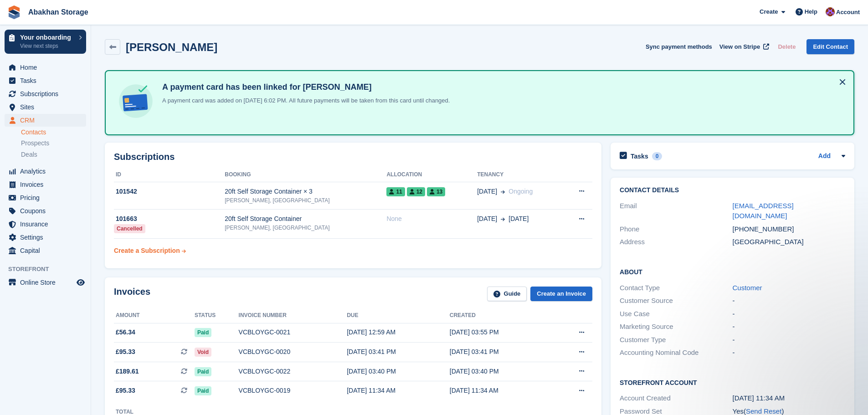 This screenshot has height=415, width=868. I want to click on a: Preview store, so click(80, 282).